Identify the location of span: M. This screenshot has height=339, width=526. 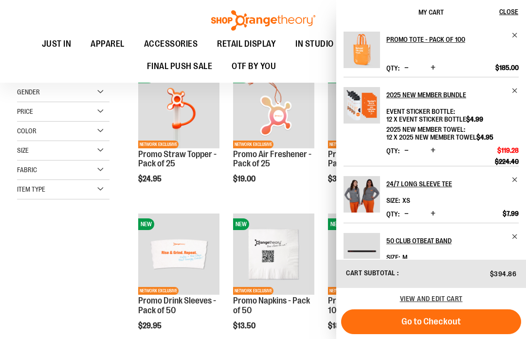
(405, 258).